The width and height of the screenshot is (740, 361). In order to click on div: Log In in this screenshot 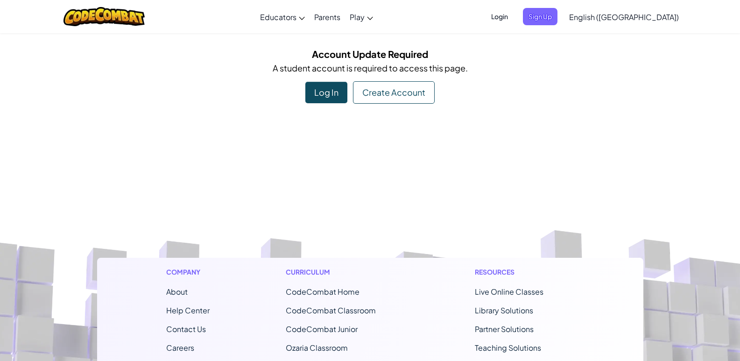, I will do `click(326, 92)`.